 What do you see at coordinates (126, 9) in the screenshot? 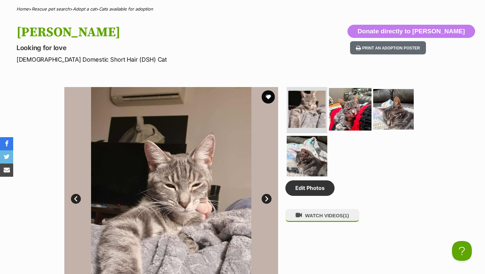
I see `a: Cats available for adoption` at bounding box center [126, 9].